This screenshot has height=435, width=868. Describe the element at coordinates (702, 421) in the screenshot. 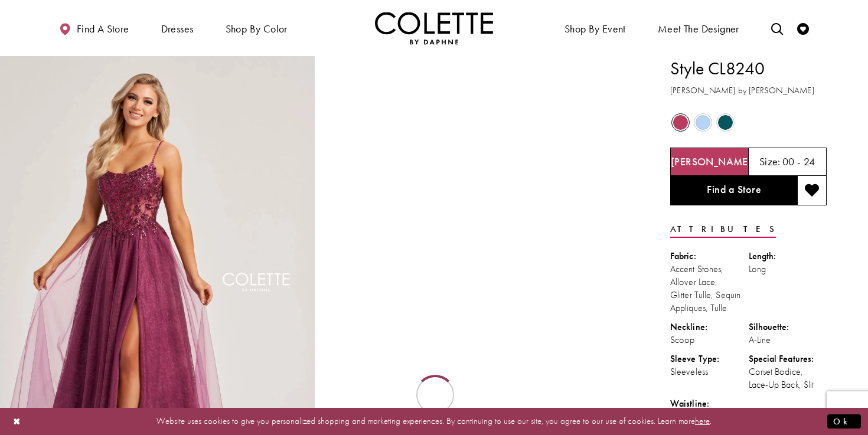

I see `a: here` at that location.